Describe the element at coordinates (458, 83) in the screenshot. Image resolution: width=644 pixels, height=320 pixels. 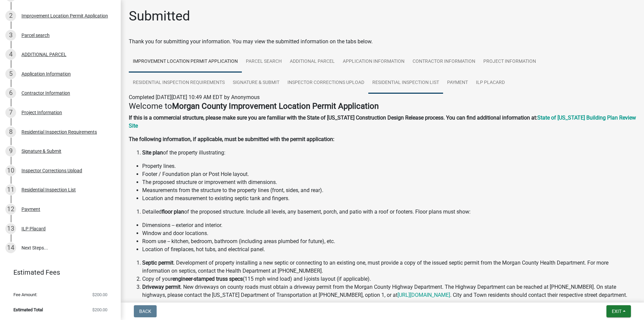
I see `a: Payment` at that location.